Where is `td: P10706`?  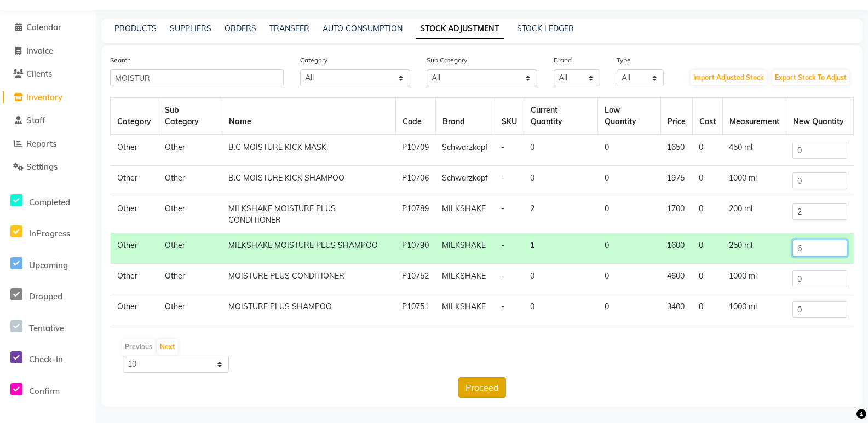
td: P10706 is located at coordinates (415, 181).